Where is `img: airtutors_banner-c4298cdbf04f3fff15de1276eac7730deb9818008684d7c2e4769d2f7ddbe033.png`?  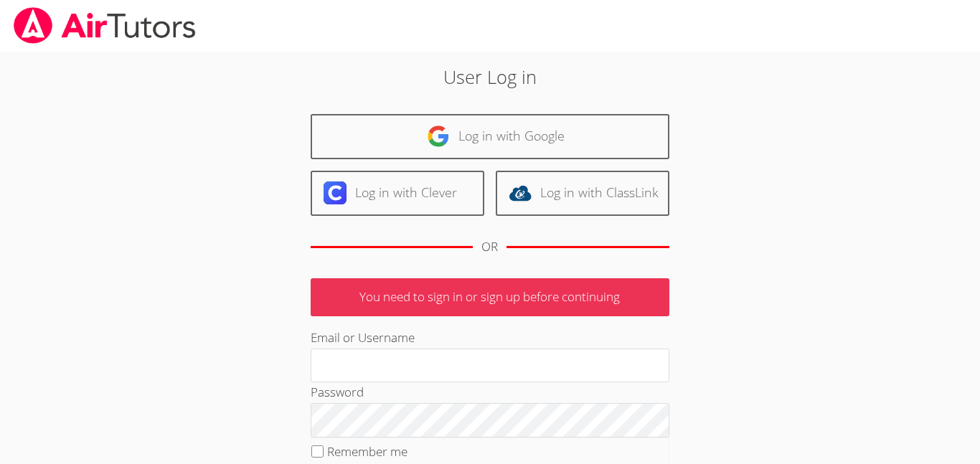
img: airtutors_banner-c4298cdbf04f3fff15de1276eac7730deb9818008684d7c2e4769d2f7ddbe033.png is located at coordinates (105, 25).